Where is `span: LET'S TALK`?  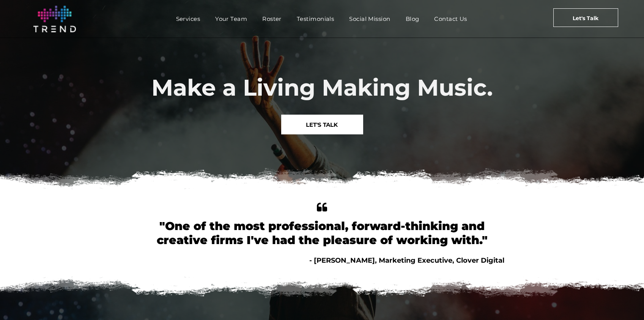
span: LET'S TALK is located at coordinates (322, 125).